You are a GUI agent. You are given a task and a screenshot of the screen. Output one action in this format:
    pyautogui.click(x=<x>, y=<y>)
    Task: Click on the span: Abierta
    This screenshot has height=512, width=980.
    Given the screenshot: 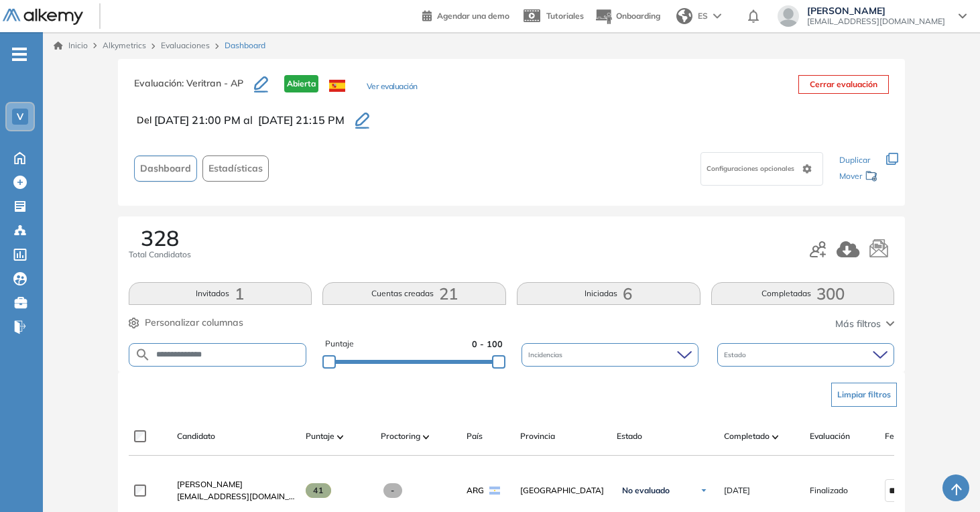 What is the action you would take?
    pyautogui.click(x=301, y=83)
    